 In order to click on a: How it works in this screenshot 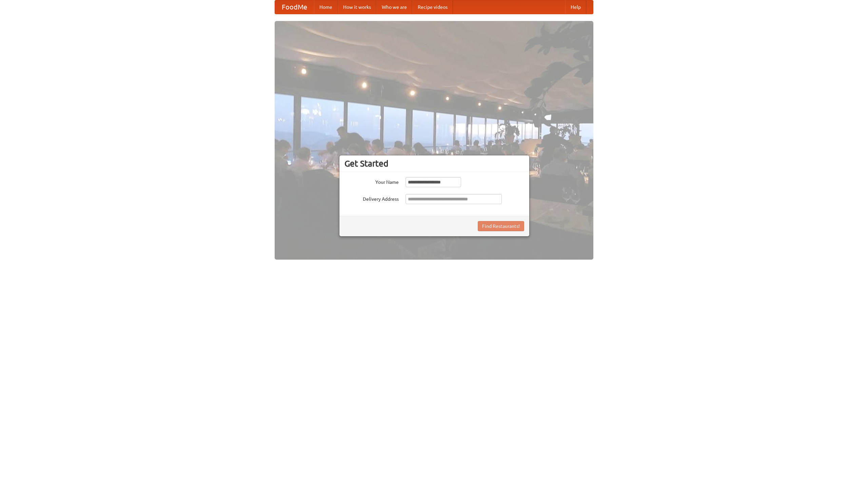, I will do `click(357, 7)`.